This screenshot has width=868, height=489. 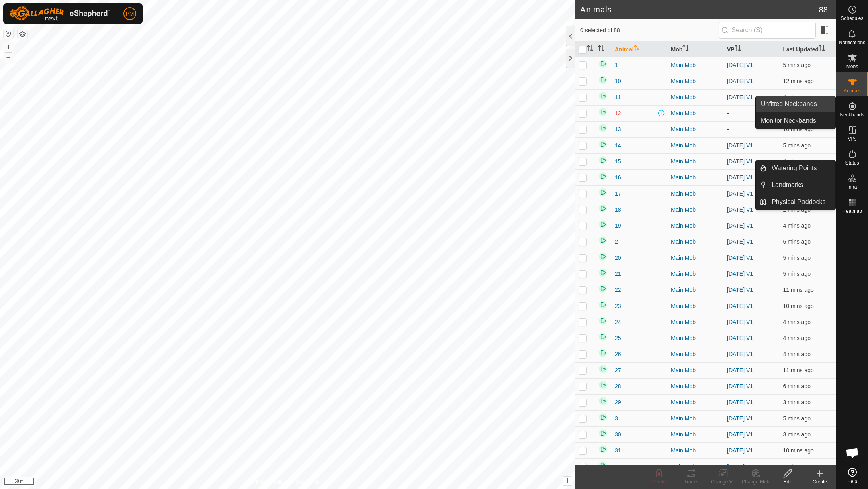 What do you see at coordinates (616, 418) in the screenshot?
I see `span: 3` at bounding box center [616, 418].